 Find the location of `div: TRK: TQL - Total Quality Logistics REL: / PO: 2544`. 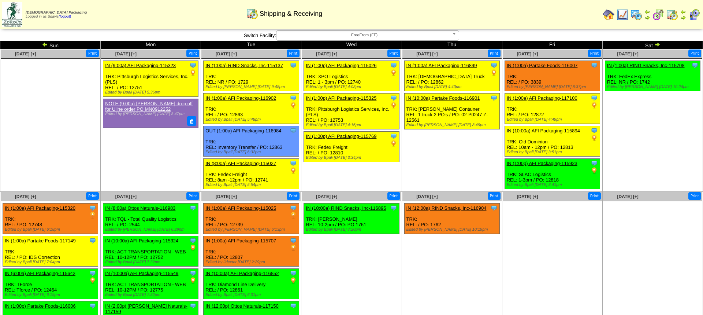

div: TRK: TQL - Total Quality Logistics REL: / PO: 2544 is located at coordinates (151, 218).